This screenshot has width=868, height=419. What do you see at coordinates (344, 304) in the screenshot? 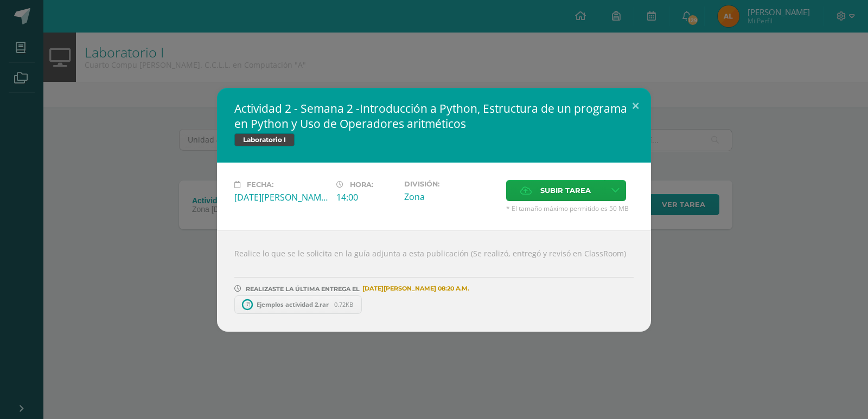
I see `span: 0.72KB` at bounding box center [344, 304].